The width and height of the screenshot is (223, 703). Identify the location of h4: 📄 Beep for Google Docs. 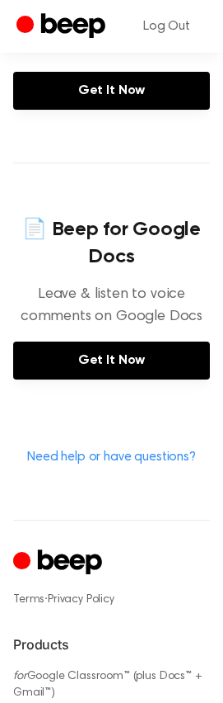
(111, 243).